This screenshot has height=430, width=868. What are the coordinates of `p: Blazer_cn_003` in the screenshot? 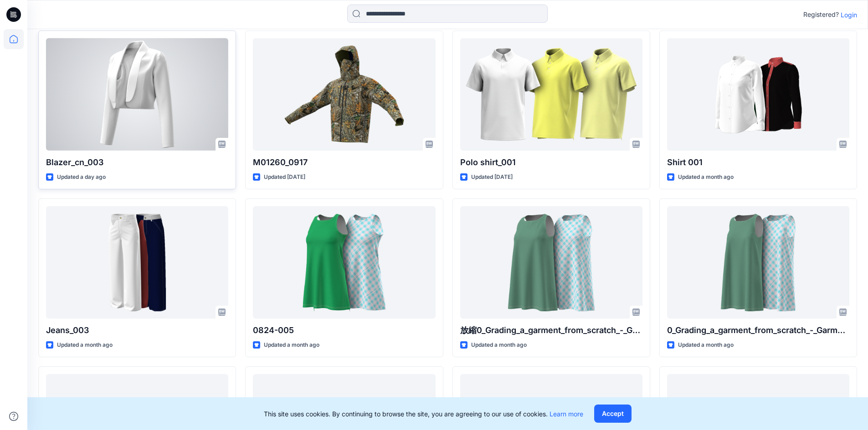 It's located at (138, 162).